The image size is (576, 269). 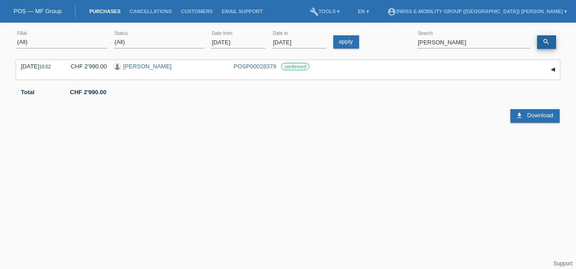 What do you see at coordinates (563, 264) in the screenshot?
I see `a: Support` at bounding box center [563, 264].